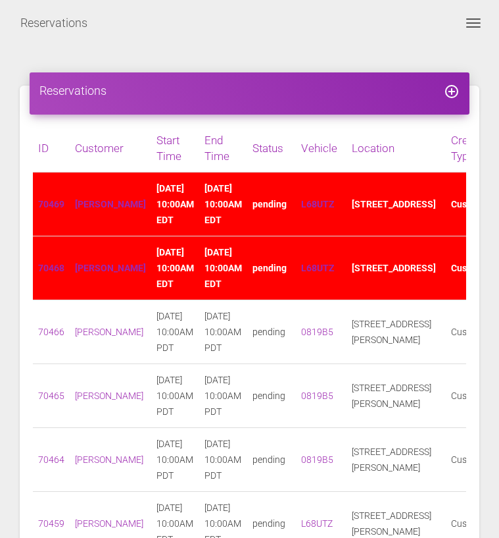 The width and height of the screenshot is (499, 538). Describe the element at coordinates (51, 332) in the screenshot. I see `a: 70466` at that location.